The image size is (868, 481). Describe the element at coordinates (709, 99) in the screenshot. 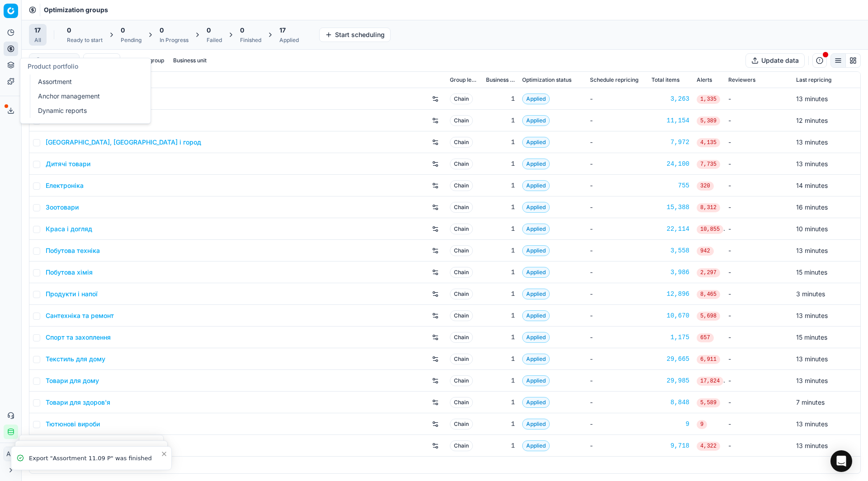

I see `span: 1,335` at that location.